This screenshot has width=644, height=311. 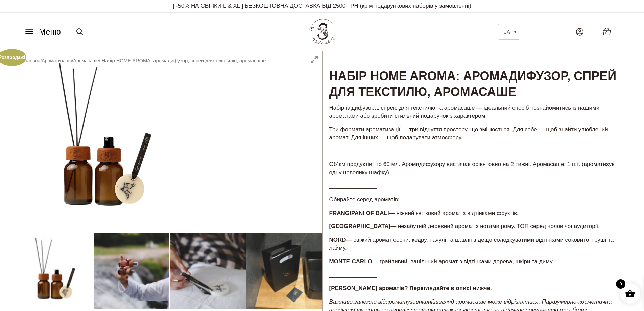 I want to click on a: Ароматизація, so click(x=56, y=60).